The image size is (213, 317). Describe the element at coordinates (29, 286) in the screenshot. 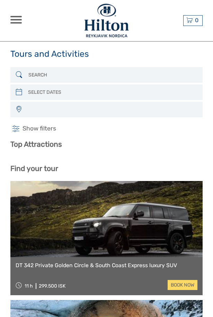

I see `span: 11 h` at that location.